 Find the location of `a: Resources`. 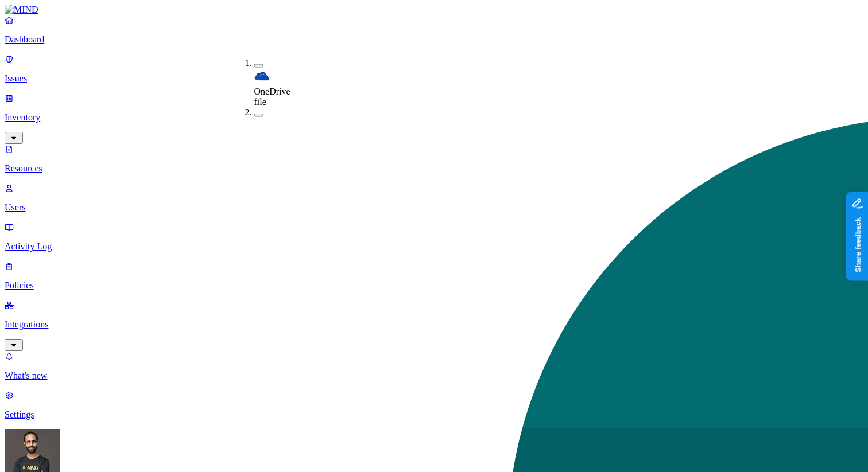

a: Resources is located at coordinates (434, 159).